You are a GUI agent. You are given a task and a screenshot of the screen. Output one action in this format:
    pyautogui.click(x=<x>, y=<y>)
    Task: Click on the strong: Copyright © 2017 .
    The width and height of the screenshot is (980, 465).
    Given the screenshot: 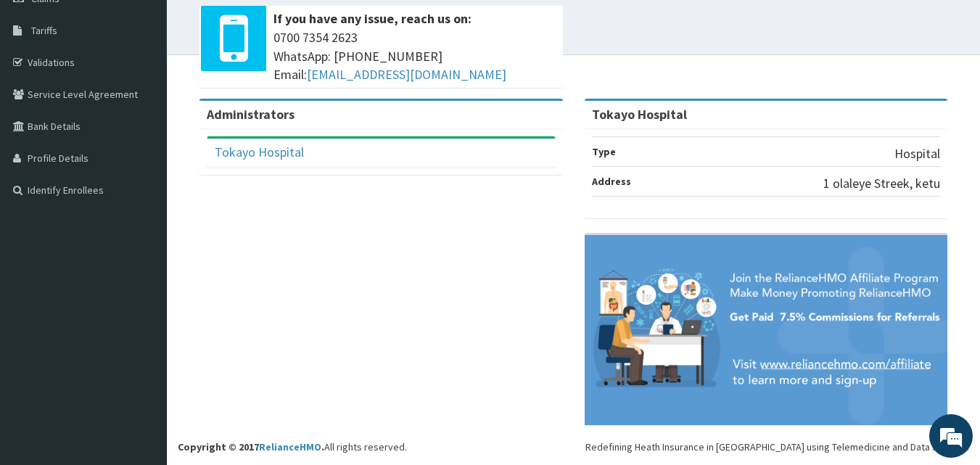 What is the action you would take?
    pyautogui.click(x=251, y=447)
    